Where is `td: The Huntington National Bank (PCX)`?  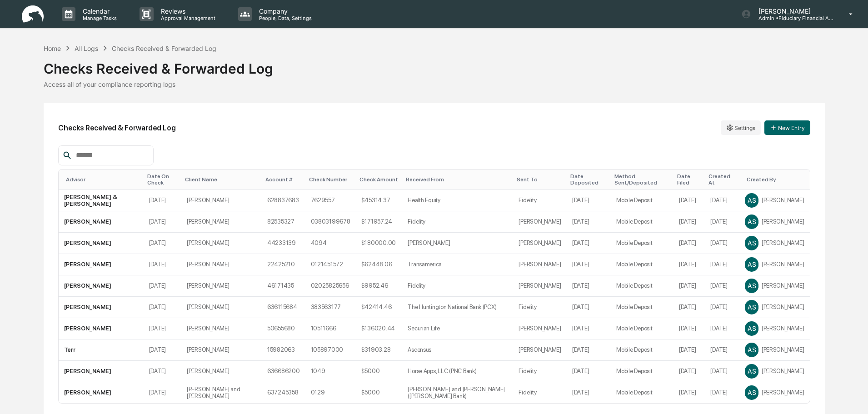
td: The Huntington National Bank (PCX) is located at coordinates (458, 308).